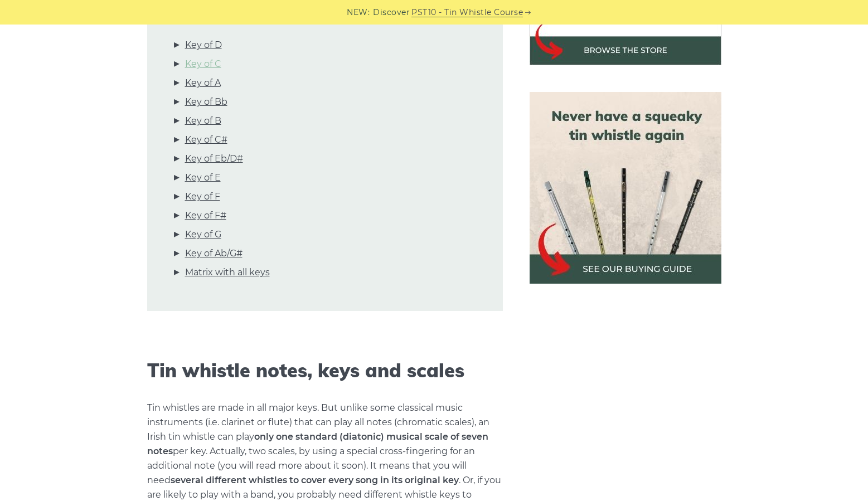 This screenshot has width=868, height=501. I want to click on a: Key of G, so click(203, 234).